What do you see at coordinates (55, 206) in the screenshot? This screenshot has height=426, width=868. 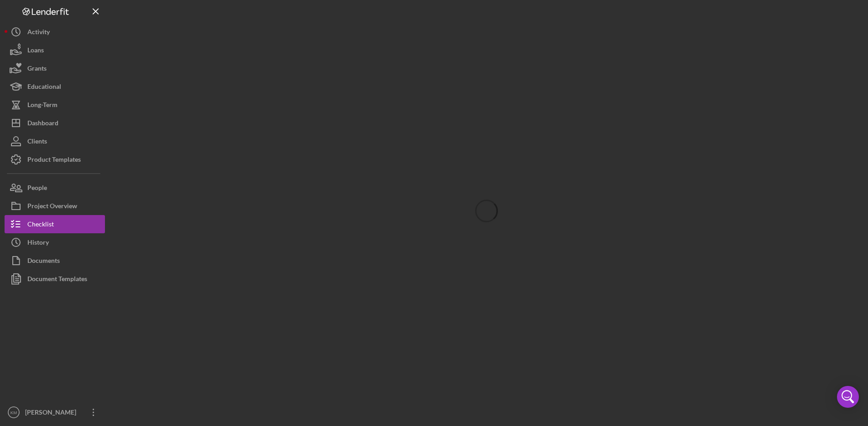 I see `button: Project Overview` at bounding box center [55, 206].